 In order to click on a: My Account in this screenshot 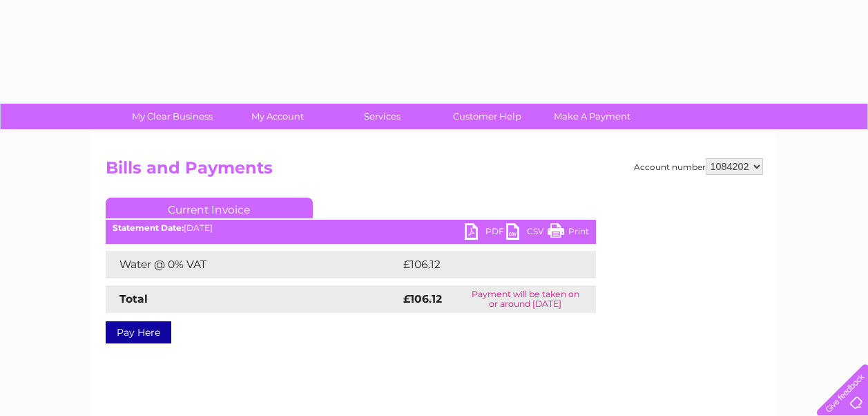, I will do `click(277, 116)`.